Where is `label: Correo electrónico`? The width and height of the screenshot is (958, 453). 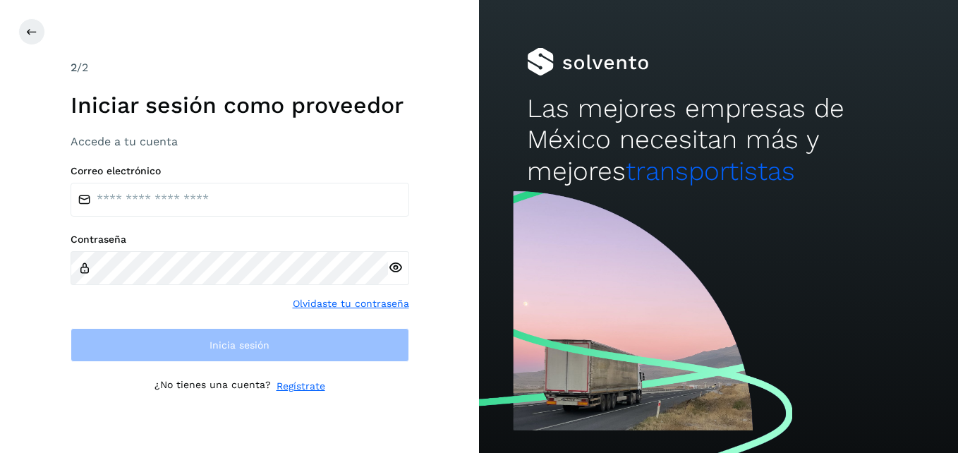
label: Correo electrónico is located at coordinates (240, 171).